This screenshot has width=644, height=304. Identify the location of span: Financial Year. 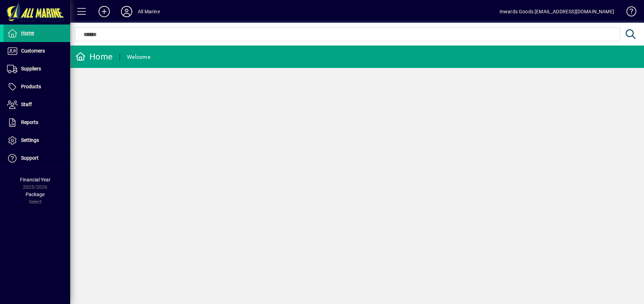
(35, 180).